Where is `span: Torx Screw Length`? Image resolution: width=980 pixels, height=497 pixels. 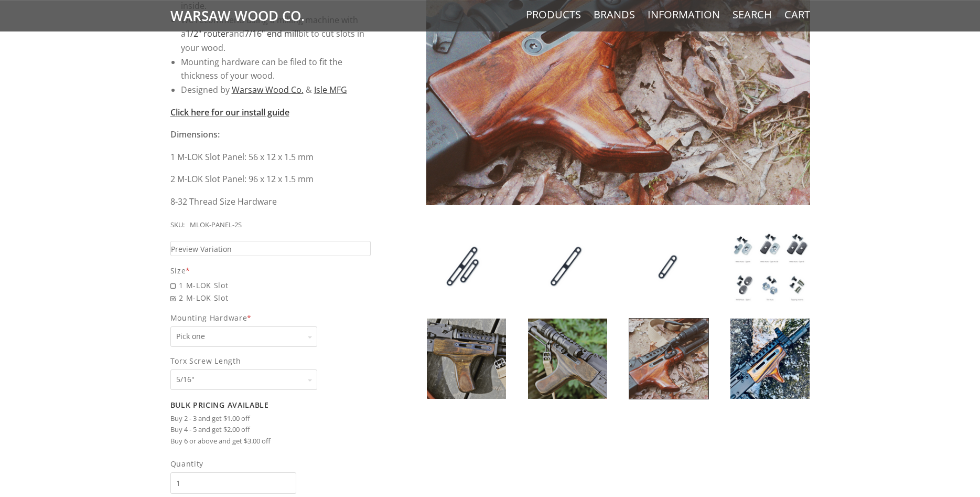
span: Torx Screw Length is located at coordinates (271, 360).